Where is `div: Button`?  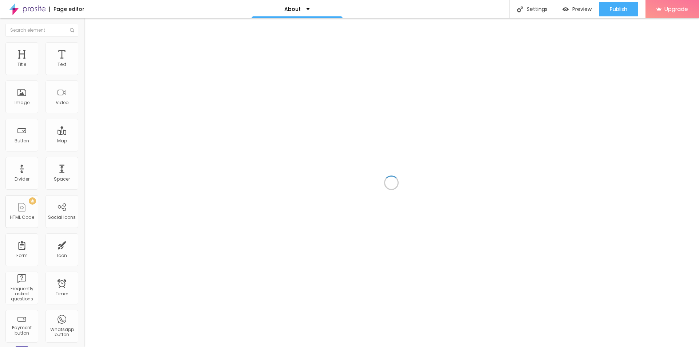 div: Button is located at coordinates (22, 141).